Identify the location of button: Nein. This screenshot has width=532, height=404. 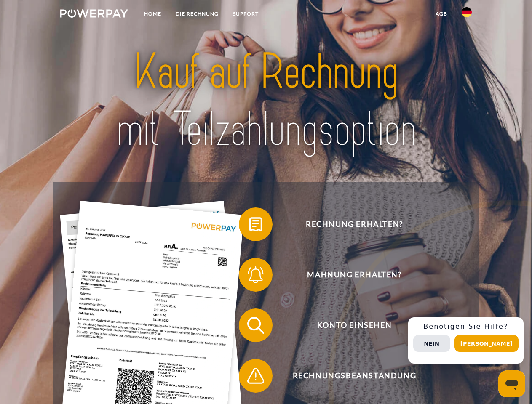
(432, 343).